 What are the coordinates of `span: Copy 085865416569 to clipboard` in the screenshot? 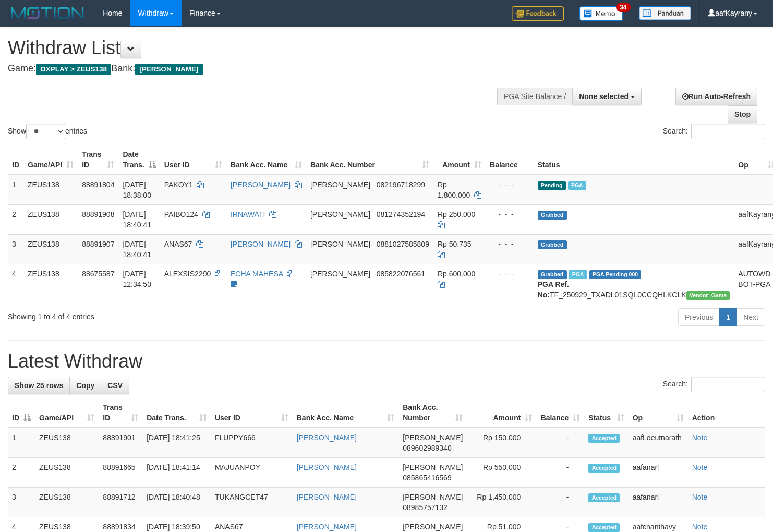 It's located at (427, 478).